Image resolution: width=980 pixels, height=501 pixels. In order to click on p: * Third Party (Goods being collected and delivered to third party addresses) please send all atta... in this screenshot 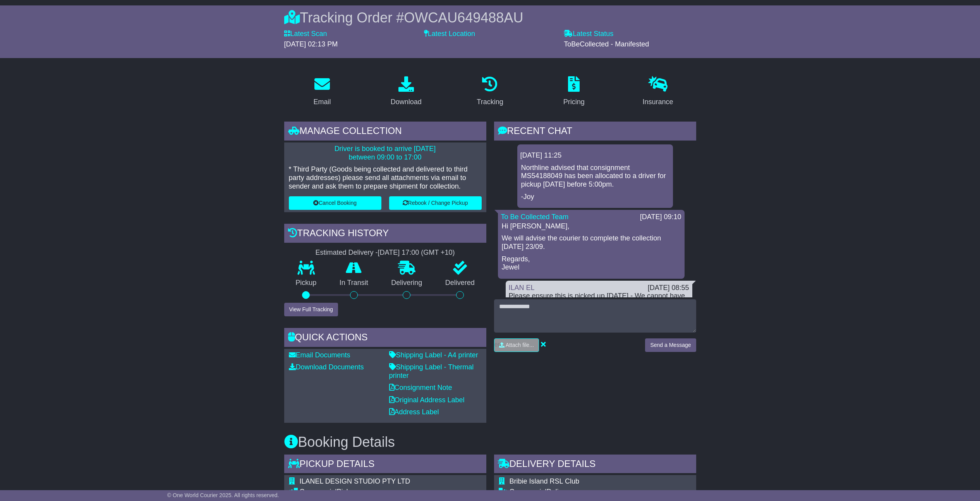, I will do `click(385, 178)`.